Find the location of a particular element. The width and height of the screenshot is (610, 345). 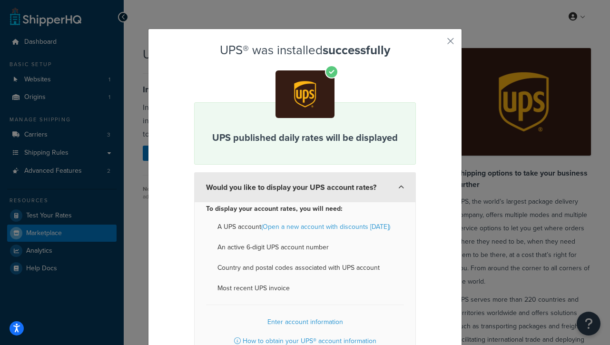

li: Country and postal codes associated with UPS account is located at coordinates (305, 268).